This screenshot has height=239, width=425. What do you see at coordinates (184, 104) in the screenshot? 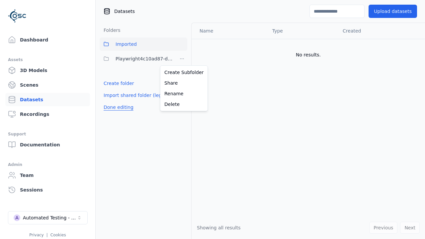
I see `div: Delete` at bounding box center [184, 104].